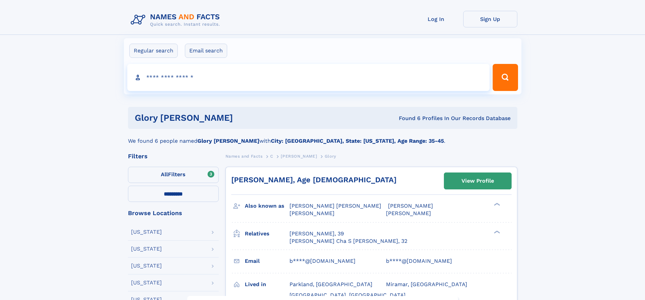 This screenshot has width=645, height=300. Describe the element at coordinates (173, 175) in the screenshot. I see `label: Filters` at that location.